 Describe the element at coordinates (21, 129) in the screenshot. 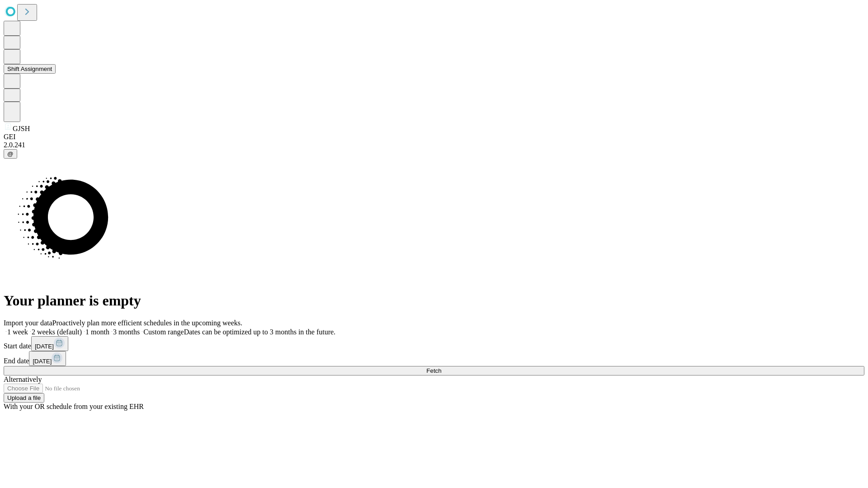

I see `span: GJSH` at that location.